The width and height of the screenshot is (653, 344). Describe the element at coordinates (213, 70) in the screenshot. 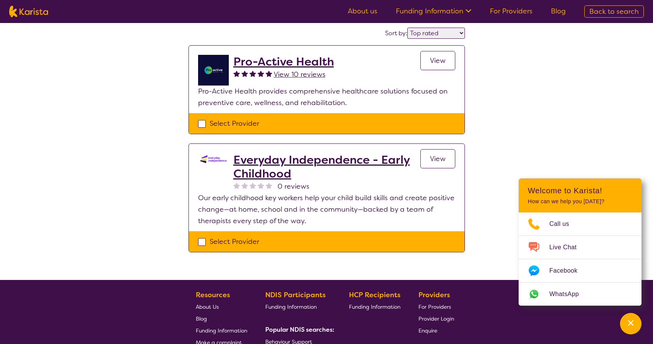

I see `img: jdgr5huzsaqxc1wfufya.png` at that location.